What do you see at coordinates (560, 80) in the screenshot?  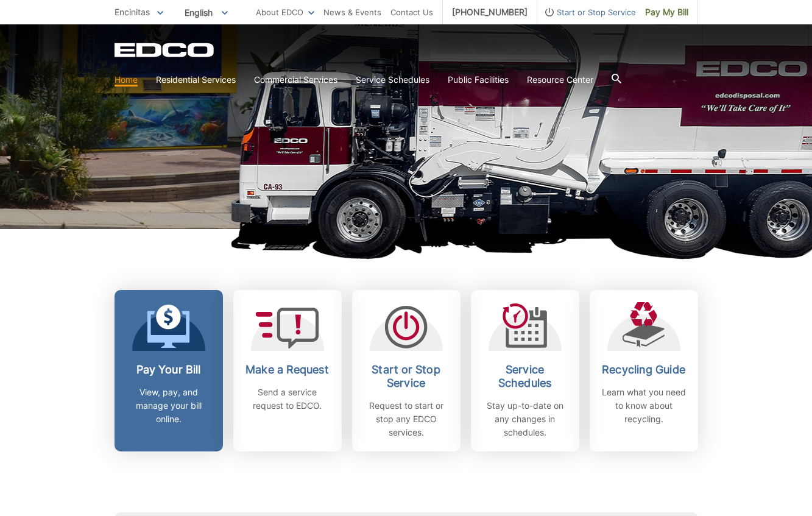 I see `a: Resource Center` at bounding box center [560, 80].